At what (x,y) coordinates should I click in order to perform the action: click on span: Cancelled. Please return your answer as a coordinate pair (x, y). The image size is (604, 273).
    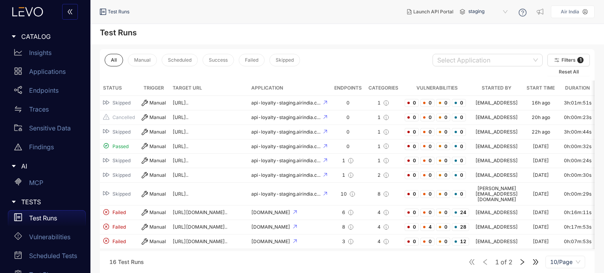
    Looking at the image, I should click on (124, 118).